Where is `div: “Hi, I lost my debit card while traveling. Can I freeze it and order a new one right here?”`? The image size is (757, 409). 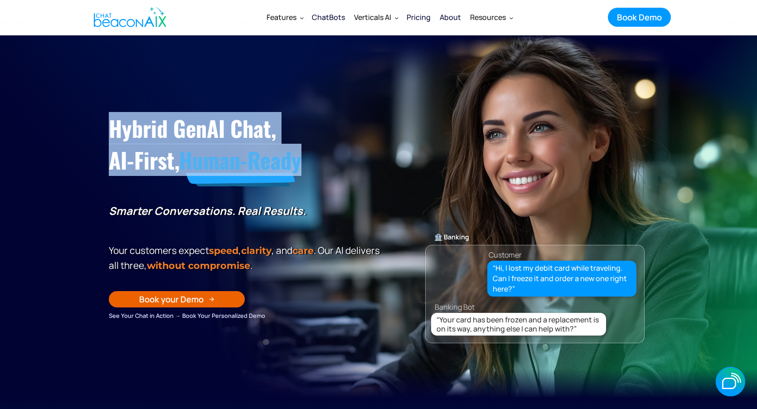
div: “Hi, I lost my debit card while traveling. Can I freeze it and order a new one right here?” is located at coordinates (562, 279).